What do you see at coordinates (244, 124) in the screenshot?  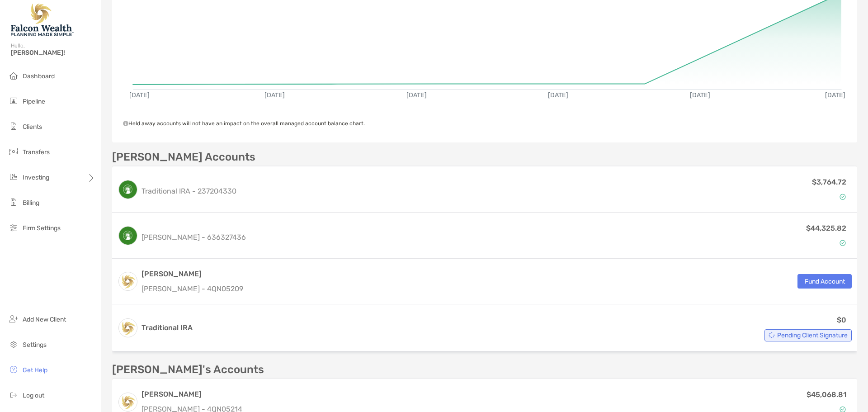 I see `span: Held away accounts will not have an impact on the overall managed account balance chart.` at bounding box center [244, 124].